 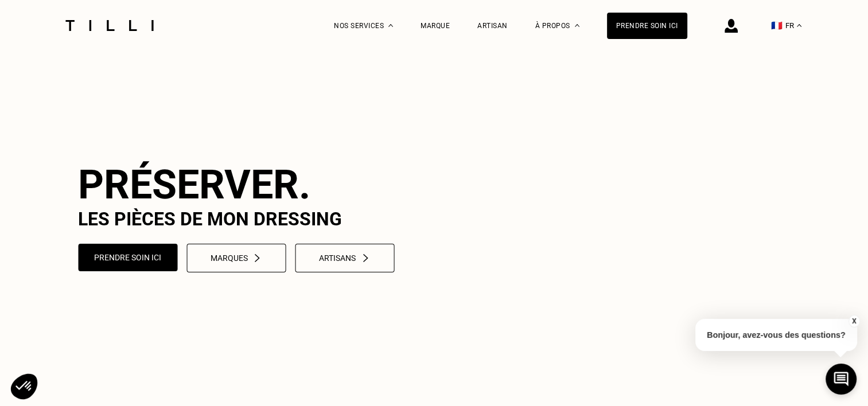 I want to click on div: Artisan, so click(x=492, y=26).